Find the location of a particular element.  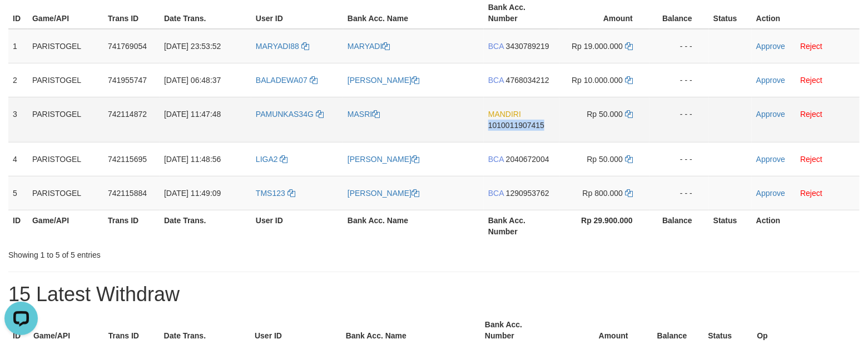

div: Showing 1 to 5 of 5 entries is located at coordinates (181, 252).